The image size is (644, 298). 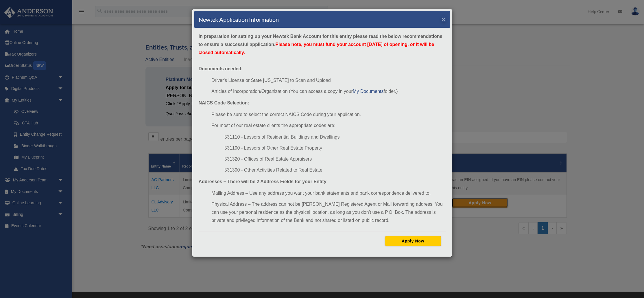 What do you see at coordinates (221, 68) in the screenshot?
I see `strong: Documents needed:` at bounding box center [221, 68].